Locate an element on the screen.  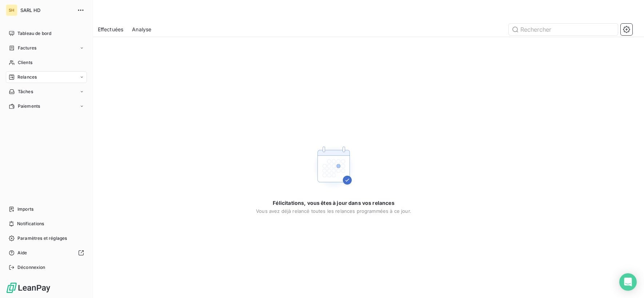
input: Rechercher is located at coordinates (563, 29).